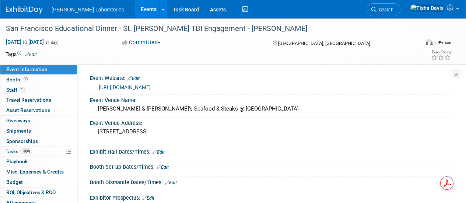 This screenshot has height=203, width=466. What do you see at coordinates (39, 69) in the screenshot?
I see `a: Event Information` at bounding box center [39, 69].